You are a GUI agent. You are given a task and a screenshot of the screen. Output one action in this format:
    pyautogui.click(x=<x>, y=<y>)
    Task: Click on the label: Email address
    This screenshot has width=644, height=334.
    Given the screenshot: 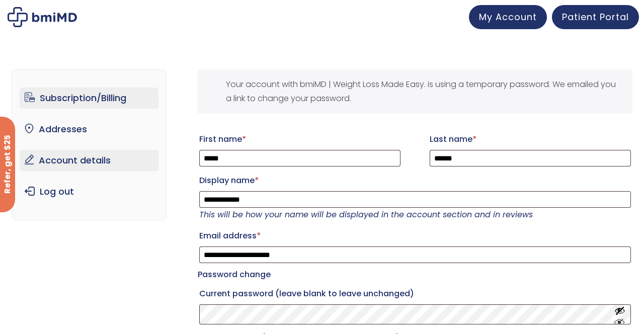 What is the action you would take?
    pyautogui.click(x=415, y=236)
    